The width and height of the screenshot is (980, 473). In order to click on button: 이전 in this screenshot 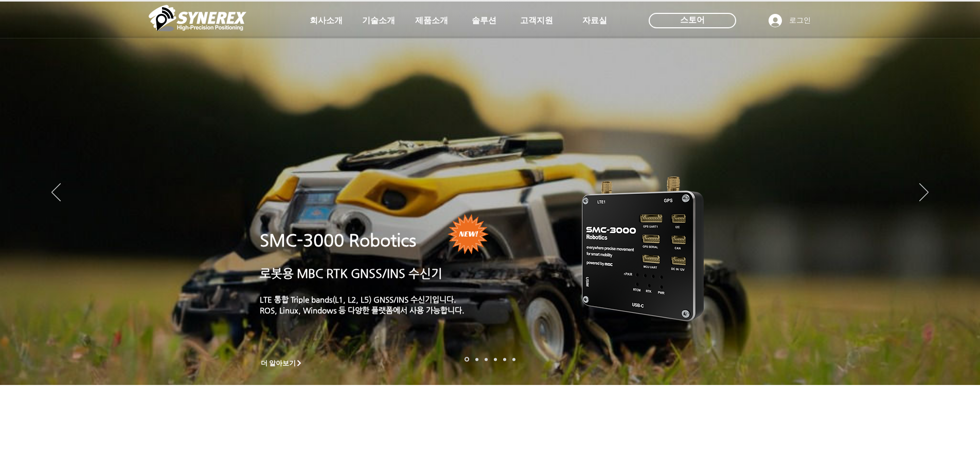, I will do `click(56, 193)`.